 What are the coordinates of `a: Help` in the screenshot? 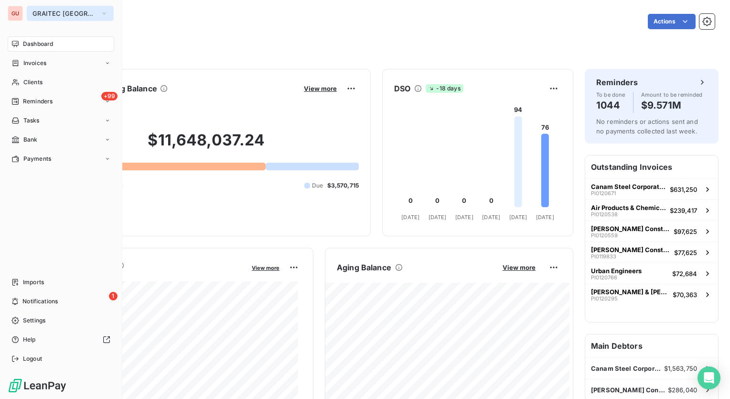 It's located at (61, 339).